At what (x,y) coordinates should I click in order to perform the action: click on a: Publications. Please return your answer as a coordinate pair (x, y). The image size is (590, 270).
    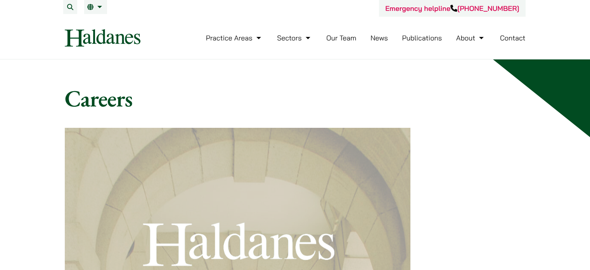
    Looking at the image, I should click on (422, 38).